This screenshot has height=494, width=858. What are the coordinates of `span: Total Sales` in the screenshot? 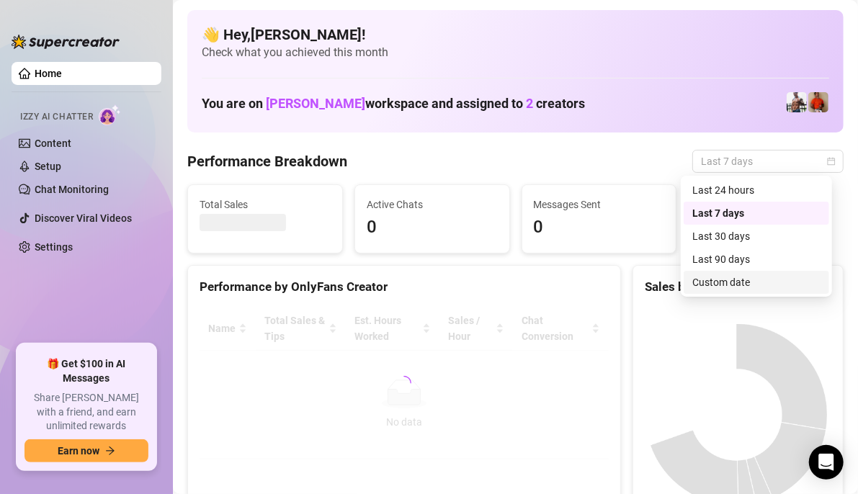 It's located at (265, 205).